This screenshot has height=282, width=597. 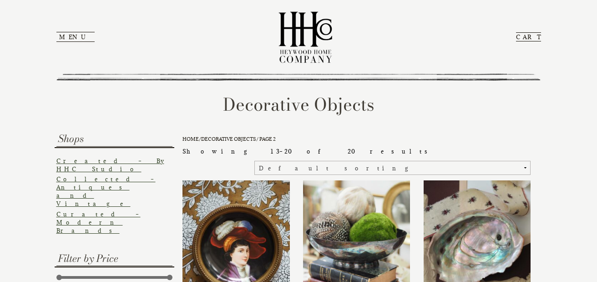 What do you see at coordinates (392, 167) in the screenshot?
I see `select: Shop order` at bounding box center [392, 167].